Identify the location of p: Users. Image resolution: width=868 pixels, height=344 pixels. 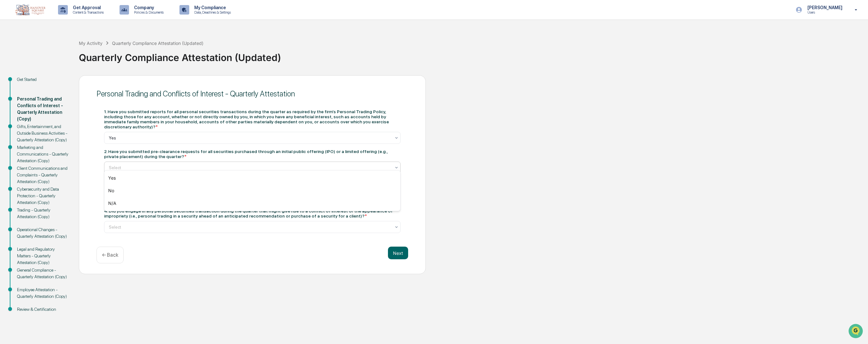
(824, 12).